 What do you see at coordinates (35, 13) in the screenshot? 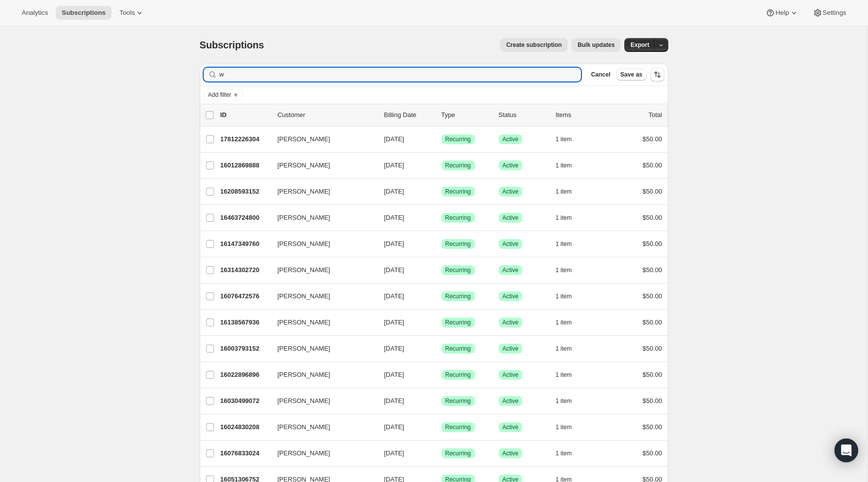
I see `button: Analytics` at bounding box center [35, 13].